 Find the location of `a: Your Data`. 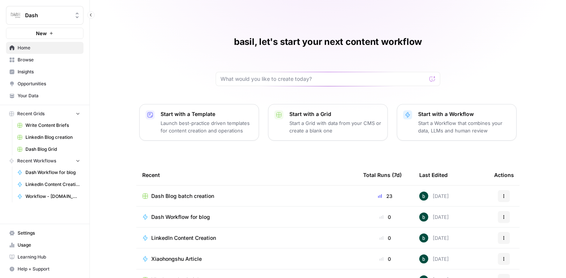

a: Your Data is located at coordinates (45, 96).